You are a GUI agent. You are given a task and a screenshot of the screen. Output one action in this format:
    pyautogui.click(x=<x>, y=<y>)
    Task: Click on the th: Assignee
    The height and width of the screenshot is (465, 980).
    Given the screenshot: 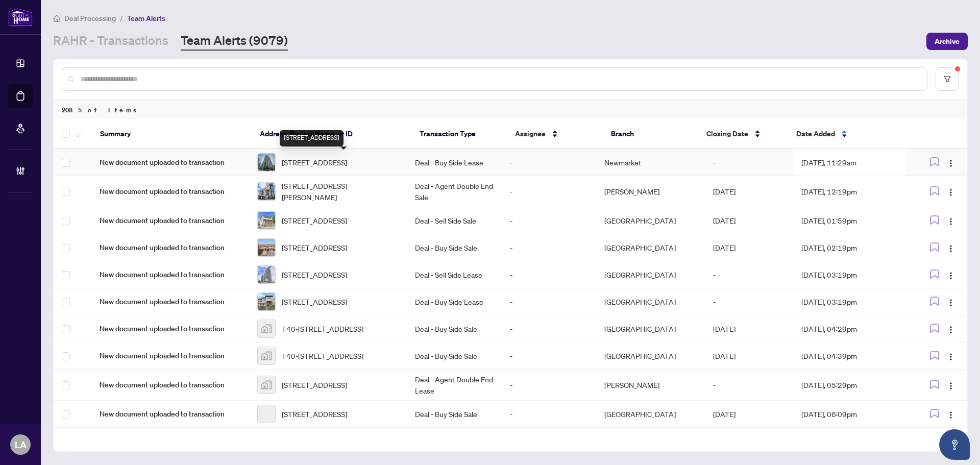 What is the action you would take?
    pyautogui.click(x=555, y=134)
    